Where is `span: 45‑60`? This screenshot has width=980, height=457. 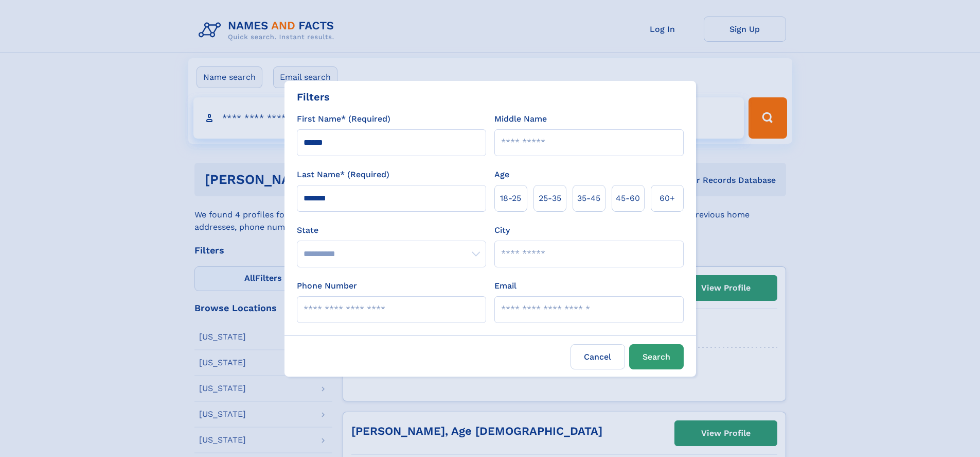 span: 45‑60 is located at coordinates (628, 198).